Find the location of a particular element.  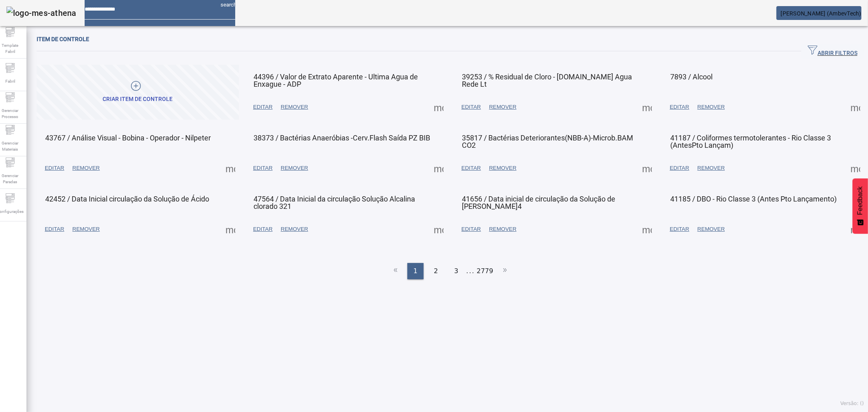

span: 42452 / Data Inicial circulação da Solução de Ácido is located at coordinates (127, 199).